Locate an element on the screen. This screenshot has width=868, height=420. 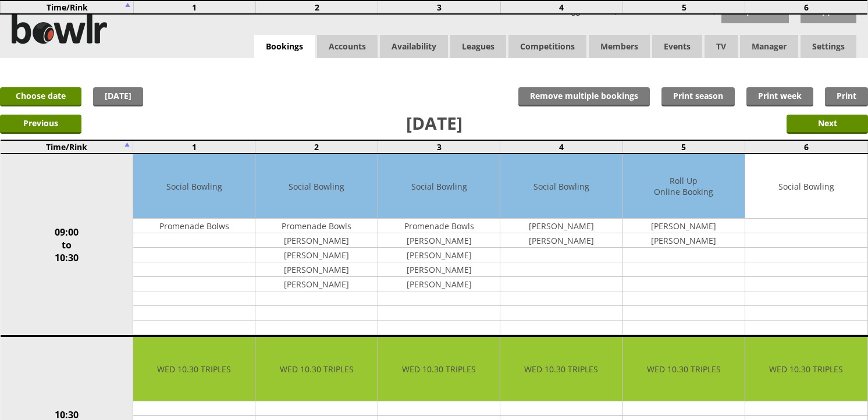
td: Roll Up Online Booking is located at coordinates (684, 186).